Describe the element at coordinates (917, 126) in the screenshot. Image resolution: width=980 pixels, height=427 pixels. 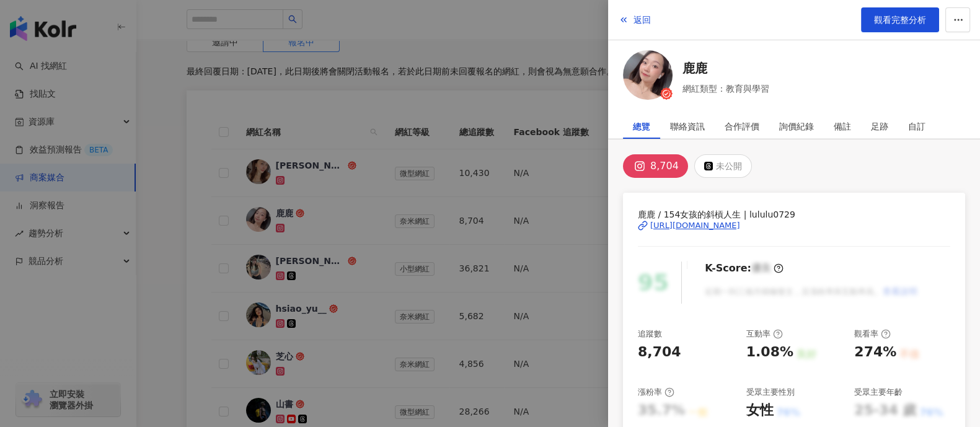
I see `div: 自訂` at that location.